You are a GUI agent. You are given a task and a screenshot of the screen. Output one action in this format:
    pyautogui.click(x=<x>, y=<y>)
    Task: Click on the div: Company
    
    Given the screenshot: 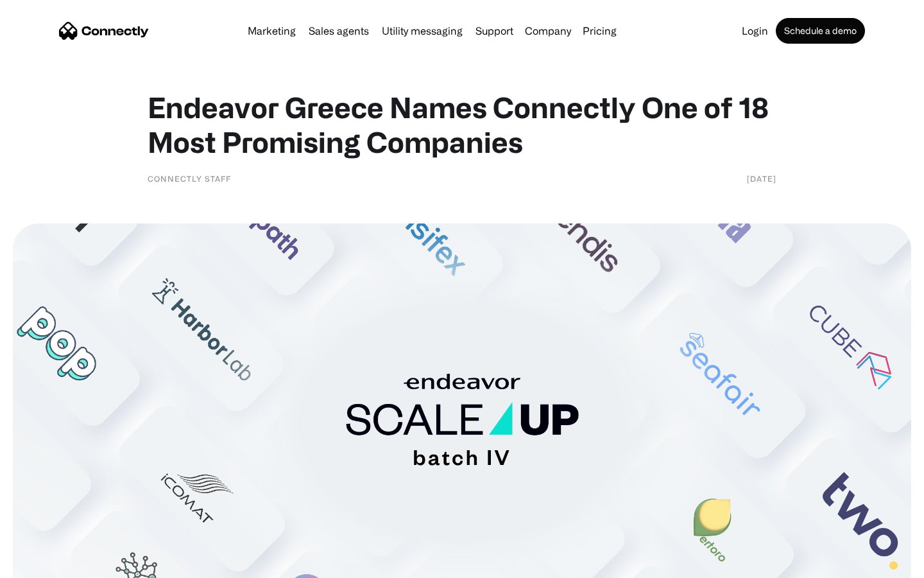 What is the action you would take?
    pyautogui.click(x=548, y=31)
    